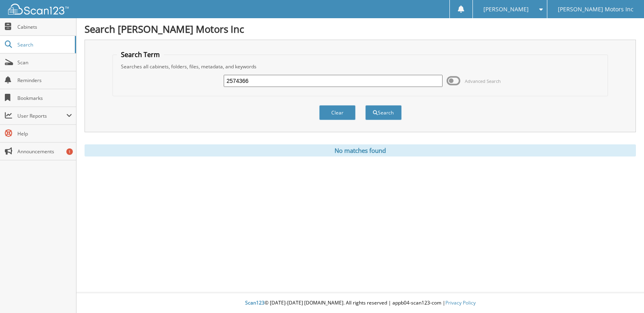  I want to click on legend: Search Term, so click(141, 55).